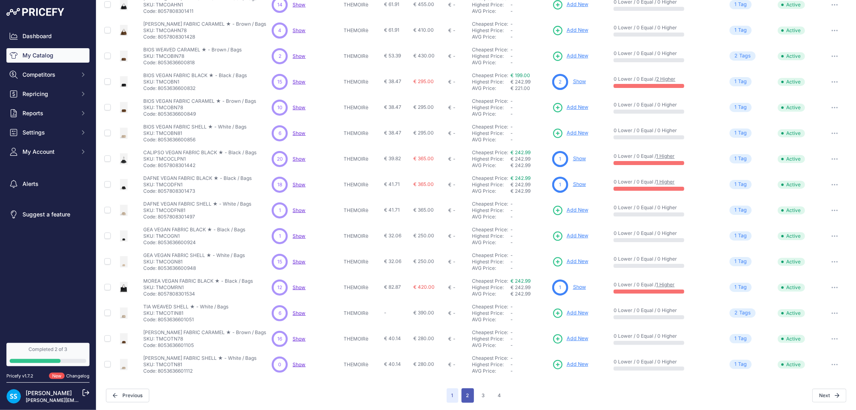 The width and height of the screenshot is (856, 410). I want to click on span: Settings, so click(49, 132).